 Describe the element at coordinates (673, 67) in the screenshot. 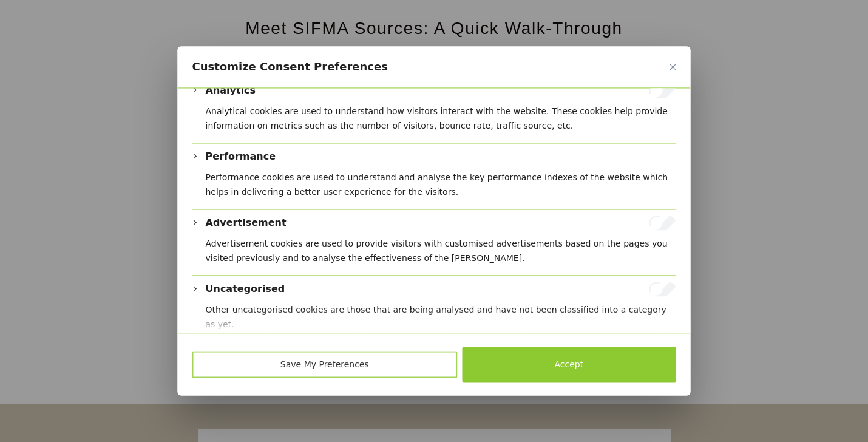

I see `img: Close` at that location.